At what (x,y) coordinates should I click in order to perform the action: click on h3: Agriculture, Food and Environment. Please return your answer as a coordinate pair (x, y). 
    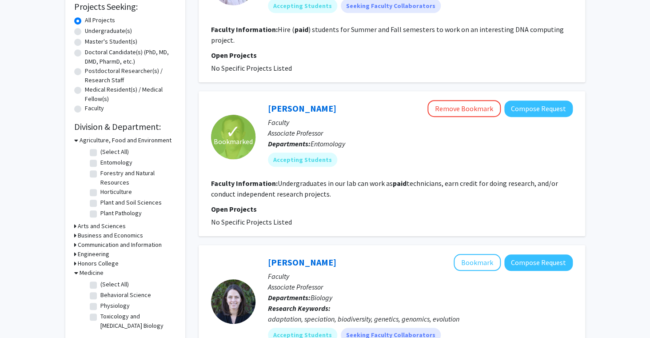
    Looking at the image, I should click on (125, 140).